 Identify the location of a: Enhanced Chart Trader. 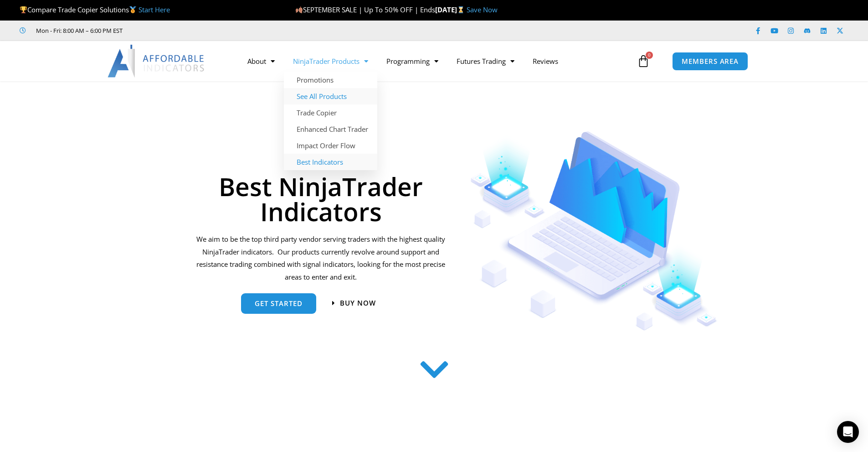
(330, 129).